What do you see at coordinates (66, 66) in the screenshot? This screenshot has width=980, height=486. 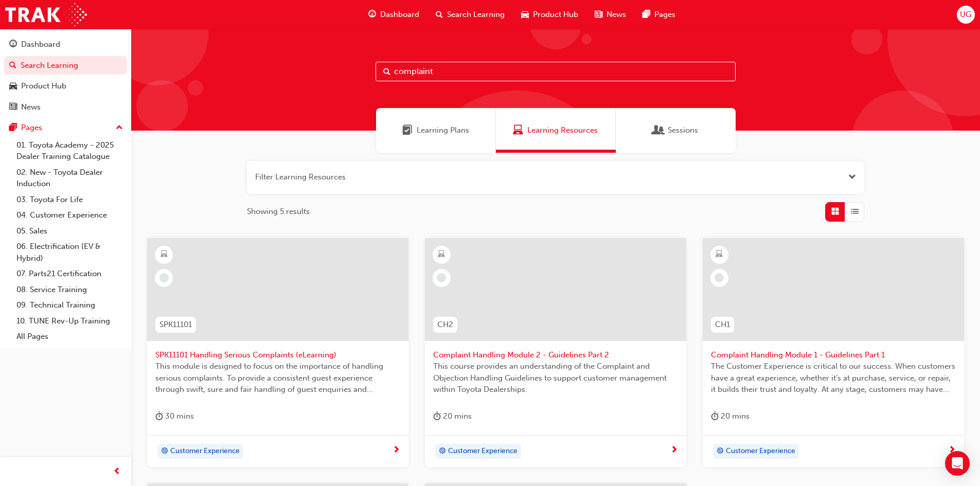 I see `a: Search Learning` at bounding box center [66, 66].